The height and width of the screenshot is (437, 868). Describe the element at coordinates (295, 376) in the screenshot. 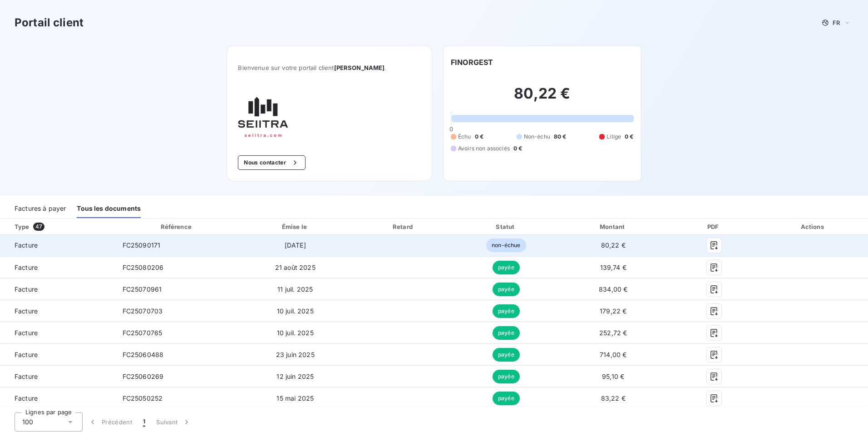

I see `span: 12 juin 2025` at that location.